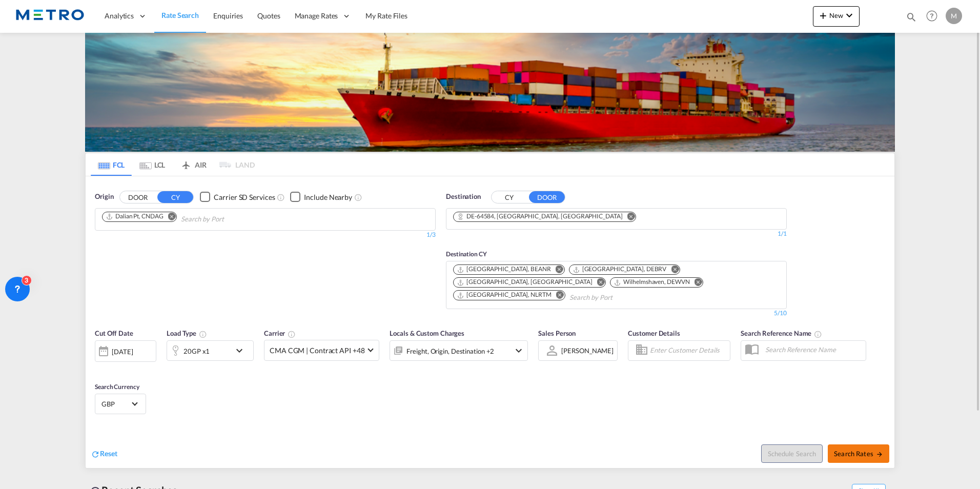 The image size is (980, 489). Describe the element at coordinates (427, 334) in the screenshot. I see `span: Locals & Custom Charges` at that location.